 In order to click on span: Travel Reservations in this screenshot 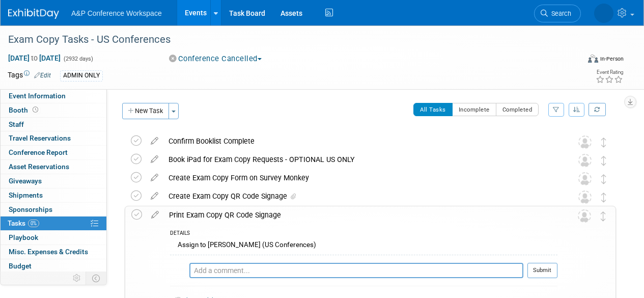, I will do `click(40, 138)`.